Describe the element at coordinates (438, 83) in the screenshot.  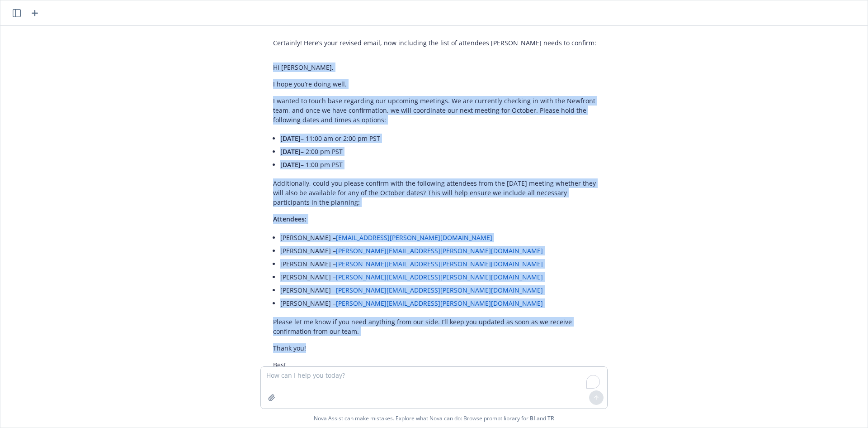
I see `p: I hope you’re doing well.` at that location.